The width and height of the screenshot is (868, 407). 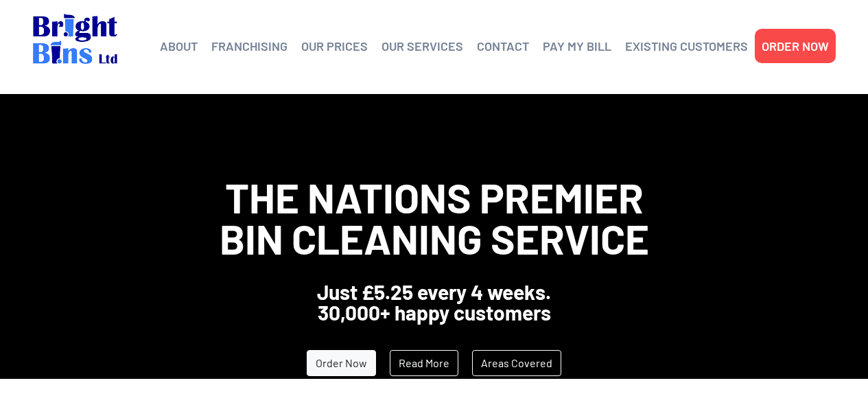 What do you see at coordinates (341, 363) in the screenshot?
I see `a: Order Now` at bounding box center [341, 363].